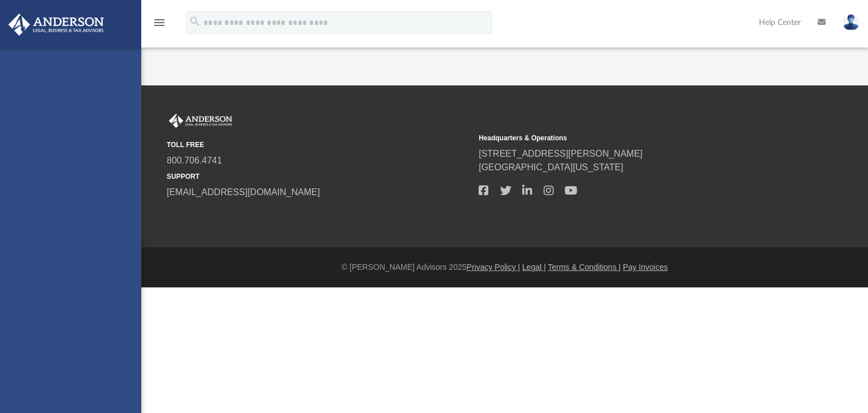  I want to click on a: Pay Invoices, so click(645, 267).